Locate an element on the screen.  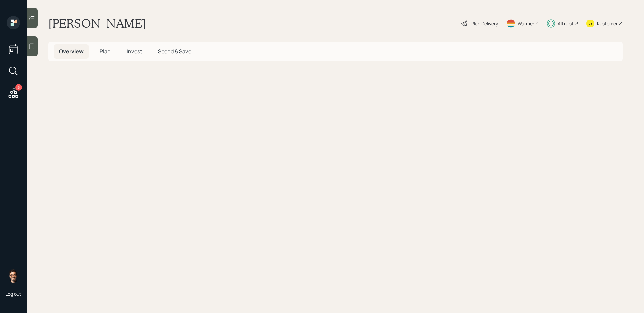
img: sami-boghos-headshot.png is located at coordinates (14, 276).